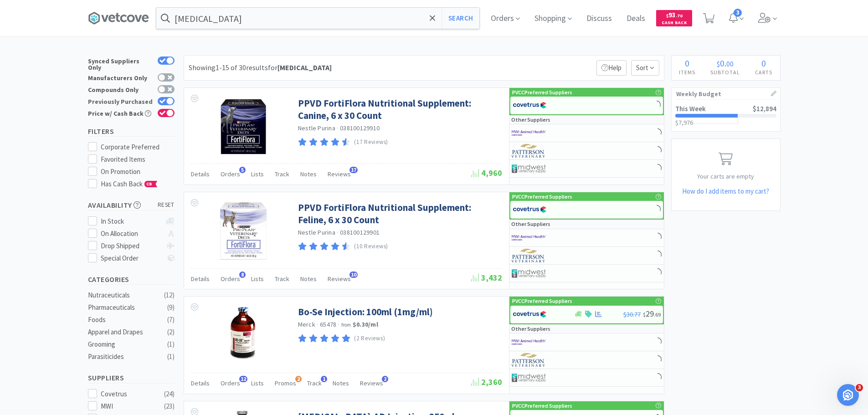 This screenshot has width=868, height=415. I want to click on div: Synced Suppliers Only, so click(120, 63).